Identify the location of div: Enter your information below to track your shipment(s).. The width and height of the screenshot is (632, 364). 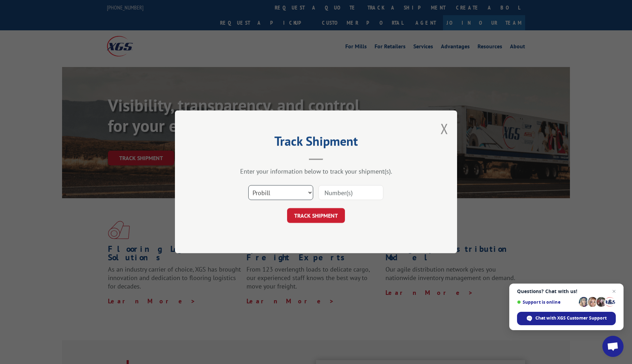
(316, 171).